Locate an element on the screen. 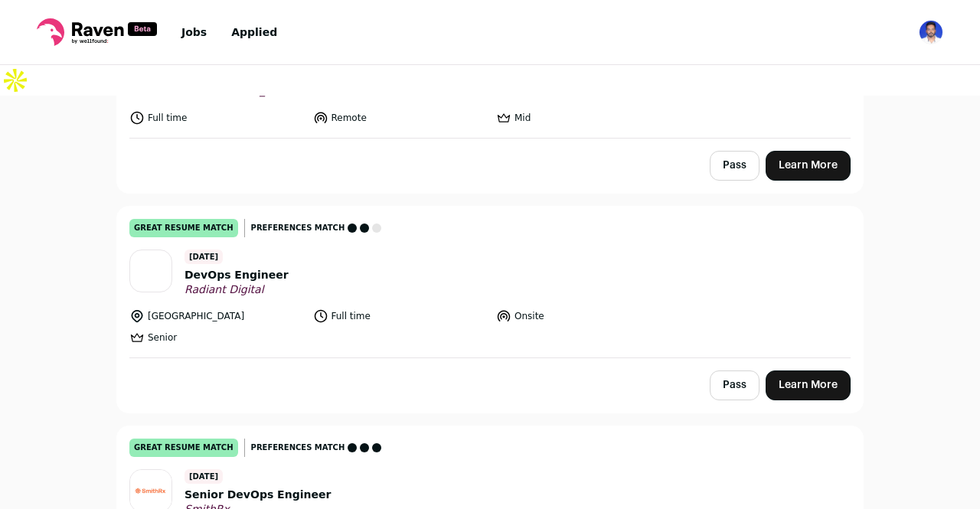 The image size is (980, 509). li: Remote is located at coordinates (400, 118).